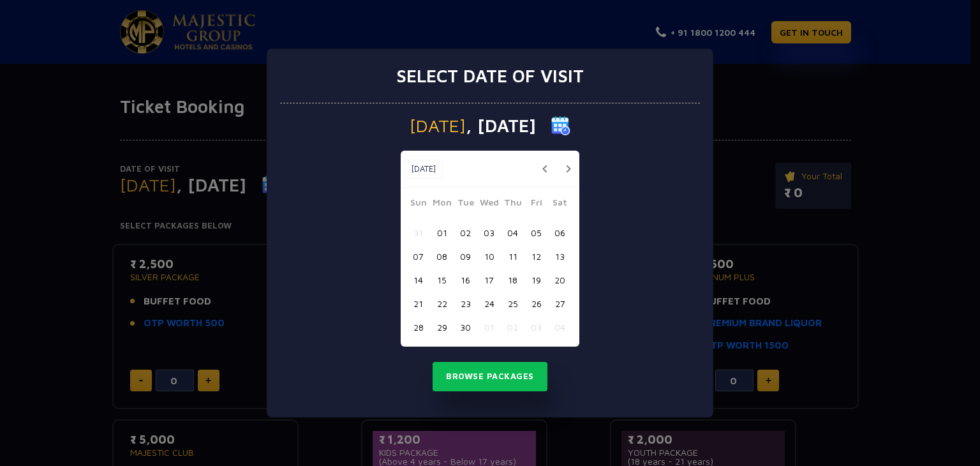  I want to click on button: 06, so click(560, 233).